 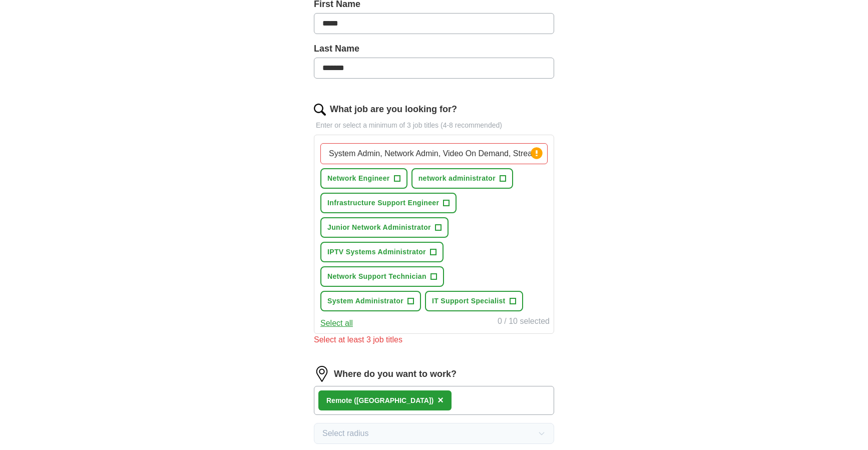 What do you see at coordinates (434, 433) in the screenshot?
I see `button: Select radius` at bounding box center [434, 433].